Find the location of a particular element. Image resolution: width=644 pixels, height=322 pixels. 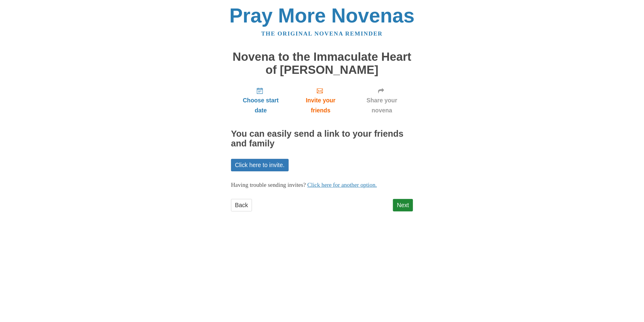

a: Back is located at coordinates (242, 205).